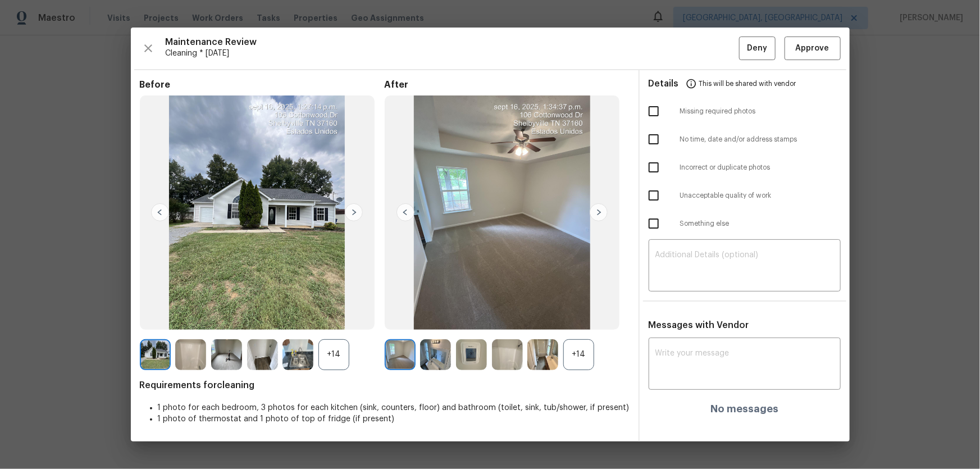  I want to click on div: No time, date and/or address stamps, so click(744, 139).